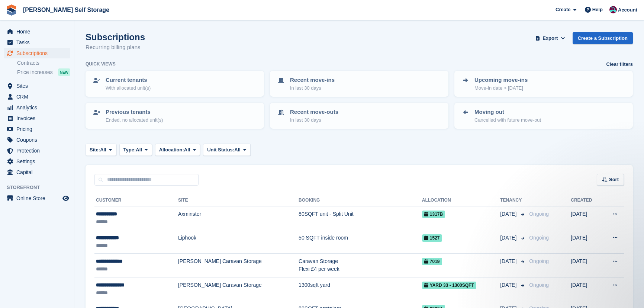  Describe the element at coordinates (619, 64) in the screenshot. I see `a: Clear filters` at that location.